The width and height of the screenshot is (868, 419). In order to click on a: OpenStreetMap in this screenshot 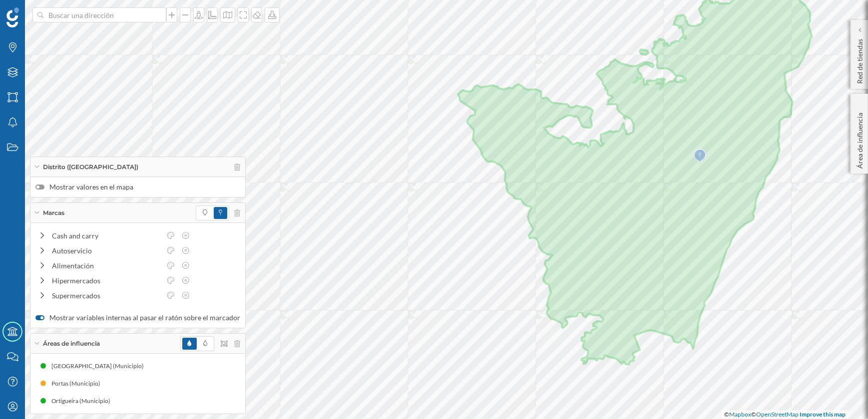, I will do `click(777, 414)`.